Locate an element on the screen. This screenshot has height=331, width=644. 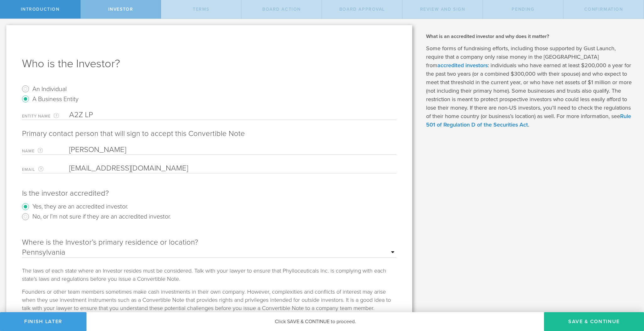
radio: No, or I’m not sure if they are an accredited investor. is located at coordinates (209, 217).